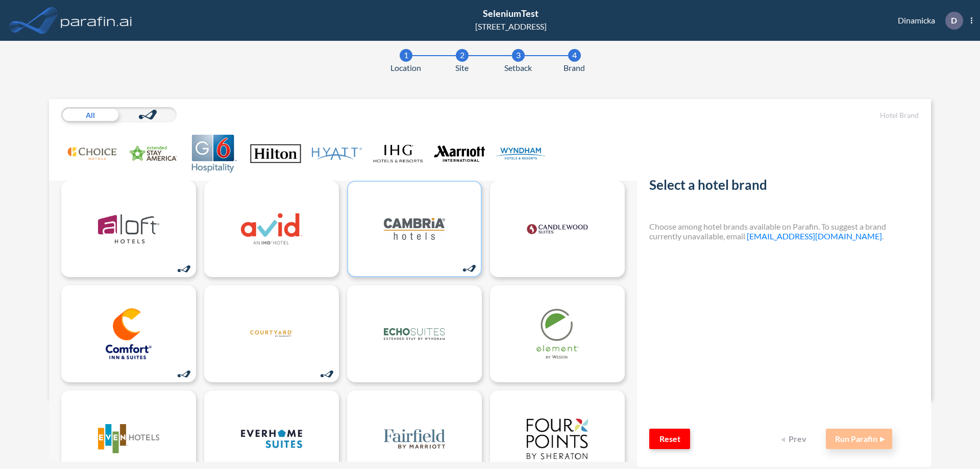 The height and width of the screenshot is (469, 980). I want to click on img: Choice, so click(92, 154).